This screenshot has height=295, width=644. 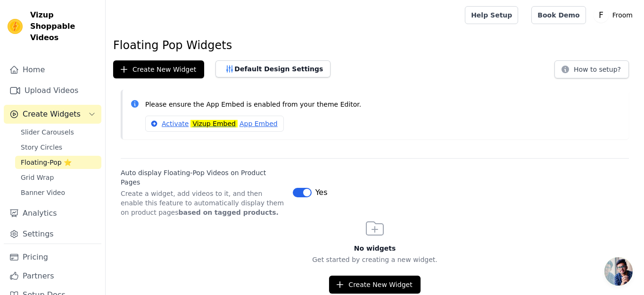 I want to click on p: Please ensure the App Embed is enabled from your theme Editor., so click(x=383, y=105).